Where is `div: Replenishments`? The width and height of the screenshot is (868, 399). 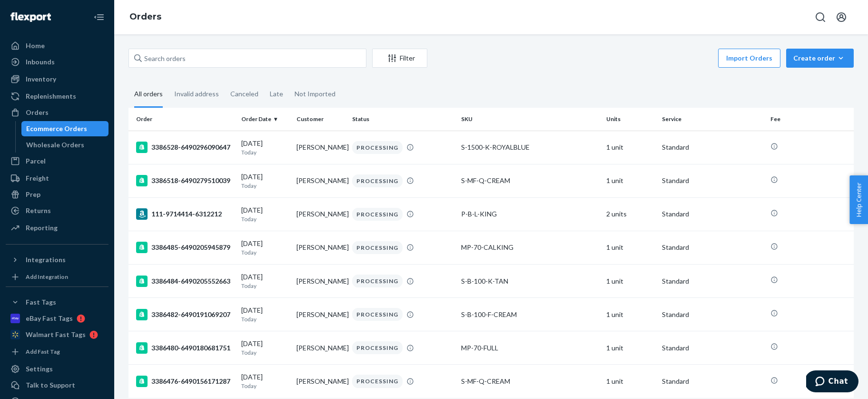 div: Replenishments is located at coordinates (51, 96).